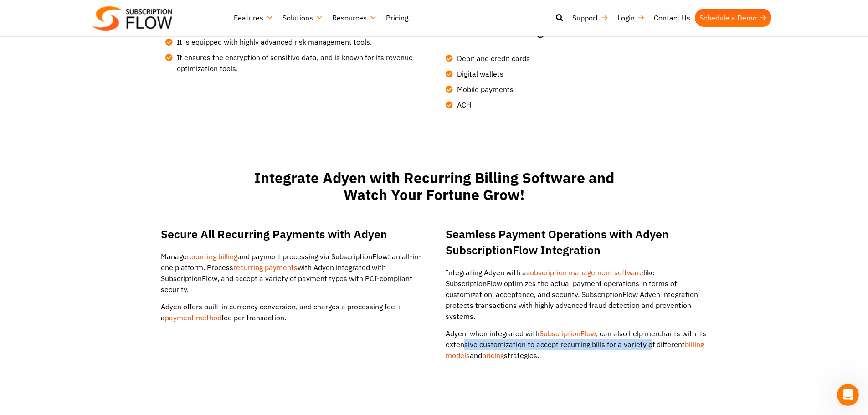 This screenshot has height=415, width=868. I want to click on span: ACH, so click(463, 105).